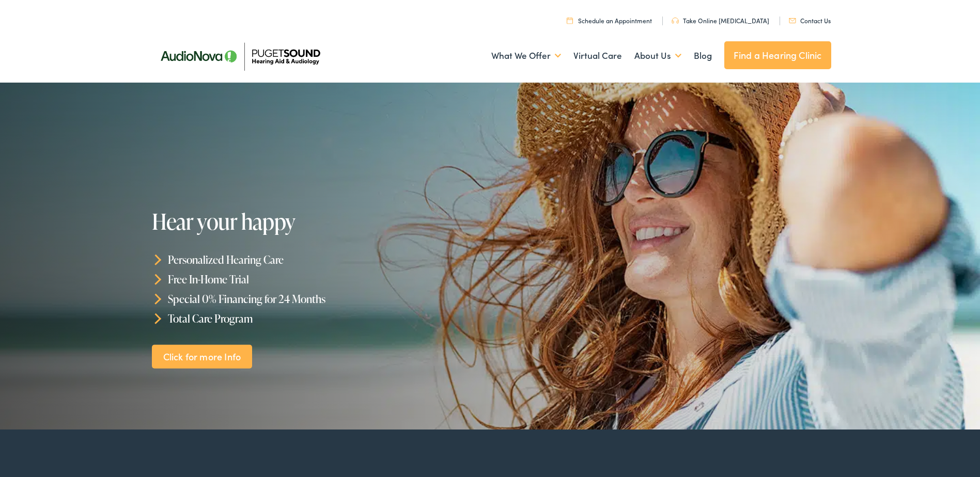 The image size is (980, 477). What do you see at coordinates (324, 318) in the screenshot?
I see `li: Total Care Program` at bounding box center [324, 318].